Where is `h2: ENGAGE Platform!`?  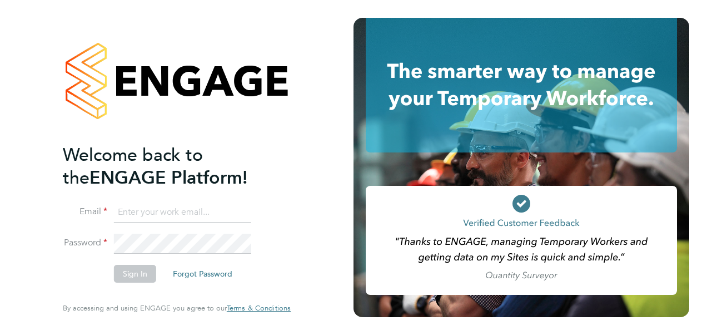
h2: ENGAGE Platform! is located at coordinates (171, 166).